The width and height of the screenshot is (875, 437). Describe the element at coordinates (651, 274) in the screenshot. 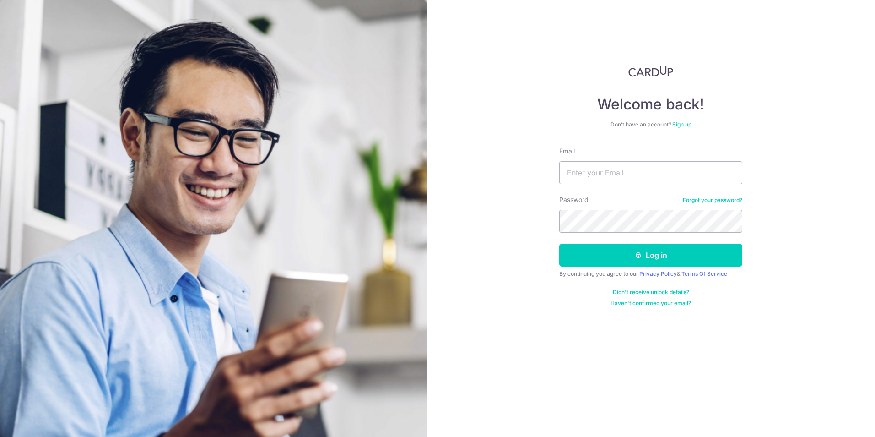

I see `div: By continuing you agree to our &` at that location.